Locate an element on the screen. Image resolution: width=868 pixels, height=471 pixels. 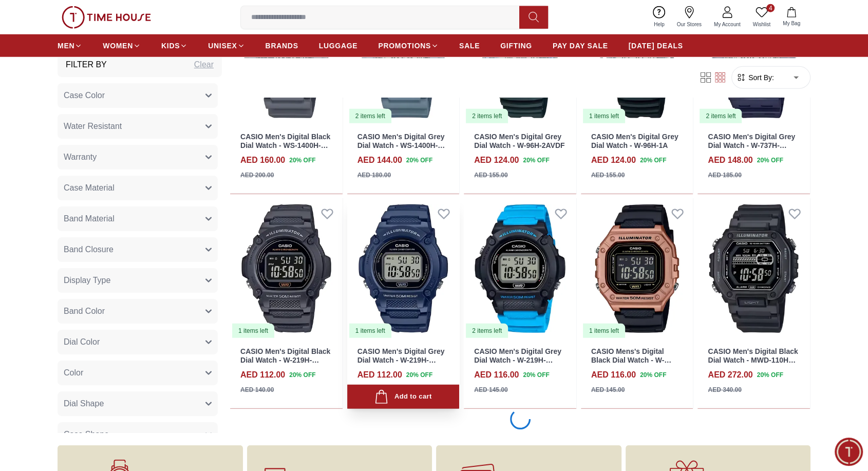
button: Sort By: is located at coordinates (755, 77).